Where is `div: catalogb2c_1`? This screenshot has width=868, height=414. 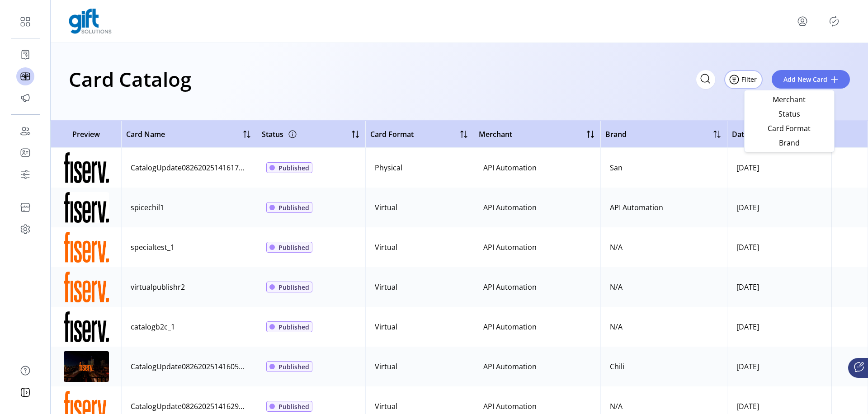
div: catalogb2c_1 is located at coordinates (153, 327).